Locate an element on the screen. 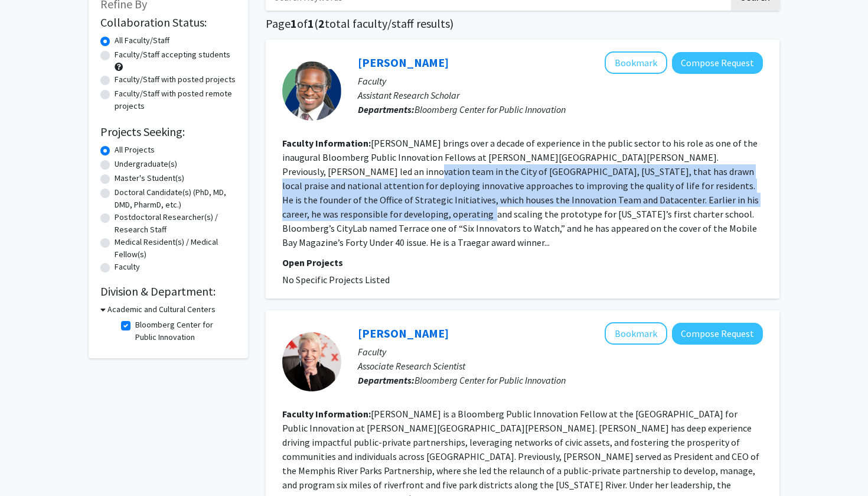  label: Faculty/Staff accepting students is located at coordinates (173, 54).